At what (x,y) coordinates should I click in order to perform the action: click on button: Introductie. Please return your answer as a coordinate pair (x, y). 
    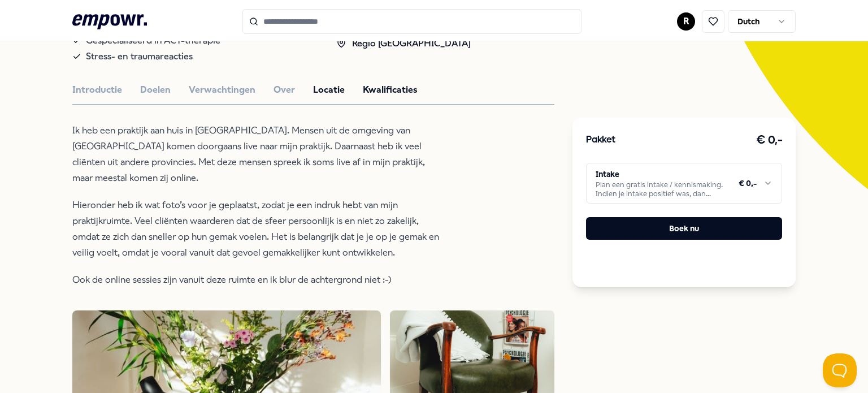
    Looking at the image, I should click on (97, 90).